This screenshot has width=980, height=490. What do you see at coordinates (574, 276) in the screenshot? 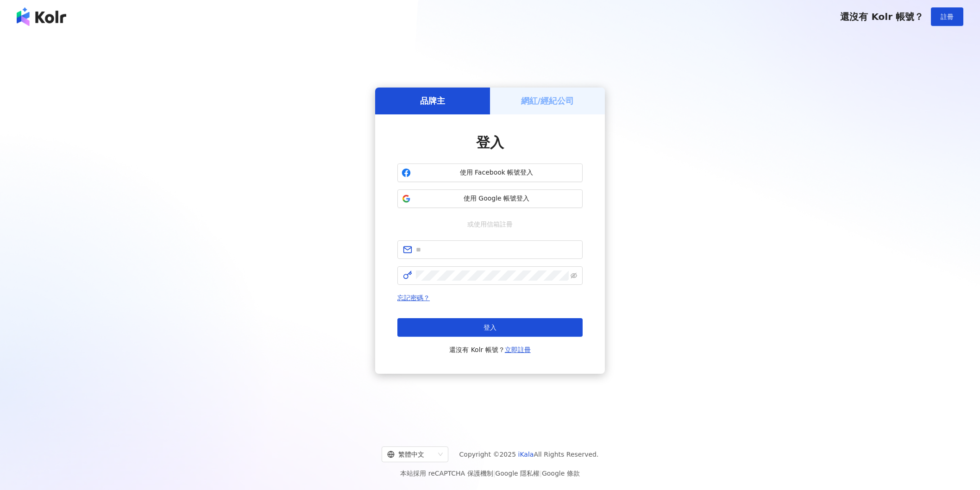
I see `span: eye-invisible` at bounding box center [574, 276].